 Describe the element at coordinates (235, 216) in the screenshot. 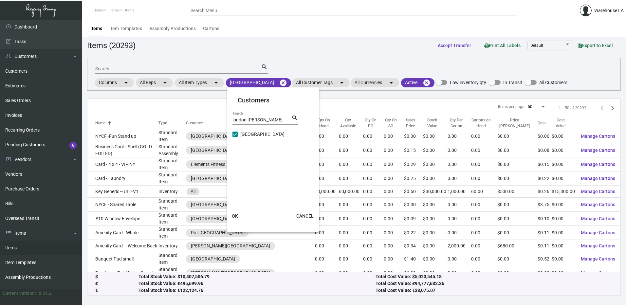

I see `button: OK` at that location.